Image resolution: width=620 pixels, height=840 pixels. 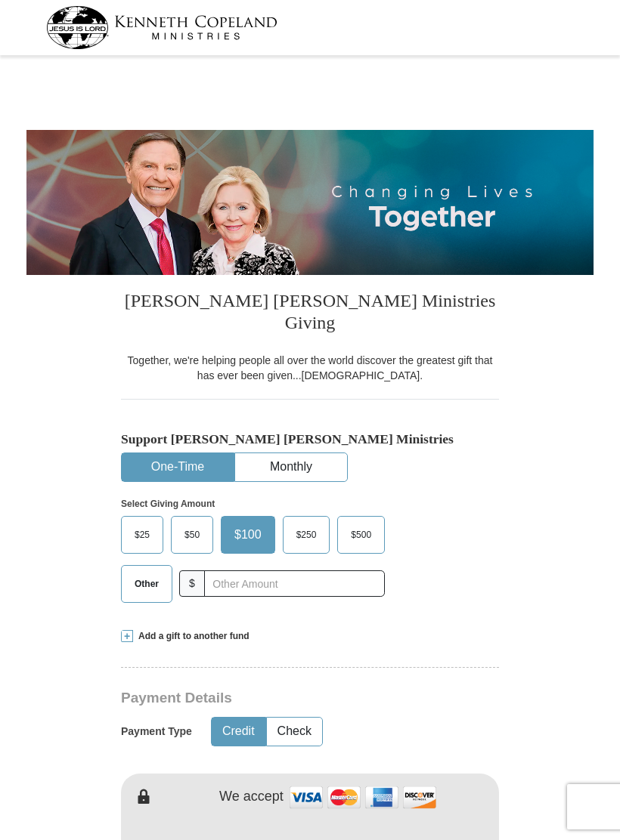 I want to click on button: Check, so click(x=294, y=731).